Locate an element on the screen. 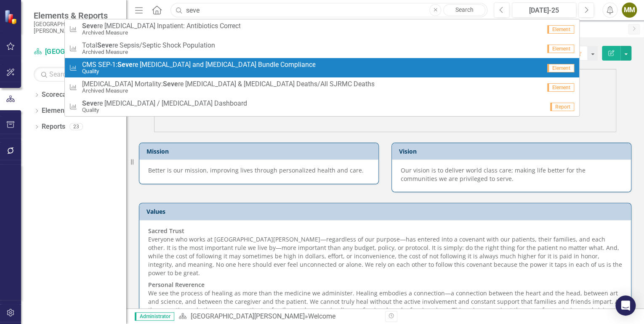  span: Total re Sepsis/Septic Shock Population is located at coordinates (148, 45).